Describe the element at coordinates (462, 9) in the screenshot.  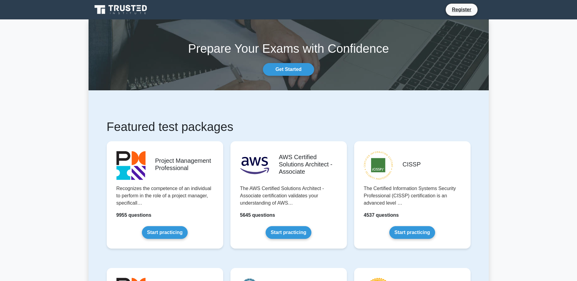
I see `a: Register` at that location.